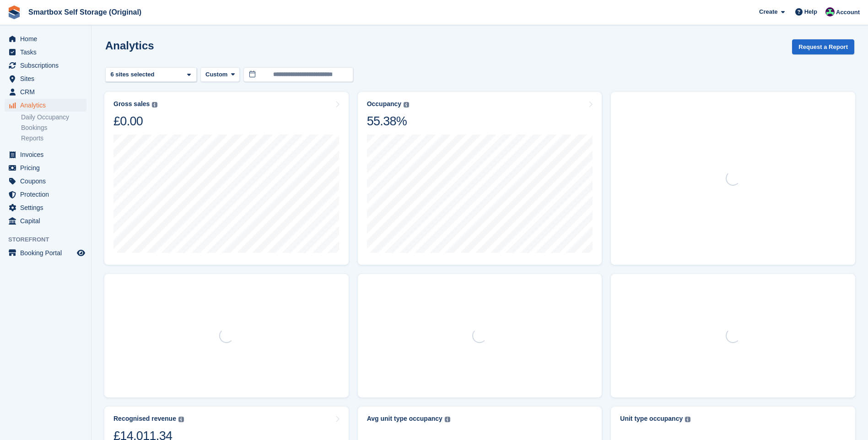 The height and width of the screenshot is (440, 868). I want to click on span: Analytics, so click(48, 106).